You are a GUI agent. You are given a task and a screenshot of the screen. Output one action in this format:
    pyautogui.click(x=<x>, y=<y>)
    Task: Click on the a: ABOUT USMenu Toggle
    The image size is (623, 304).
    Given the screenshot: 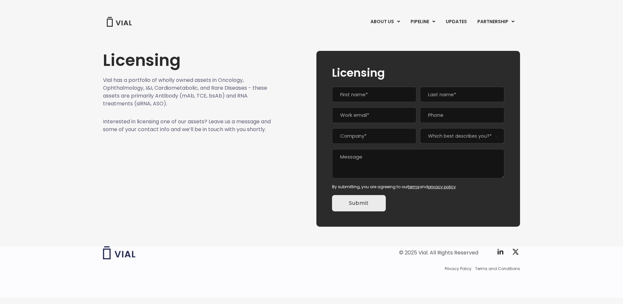 What is the action you would take?
    pyautogui.click(x=385, y=22)
    